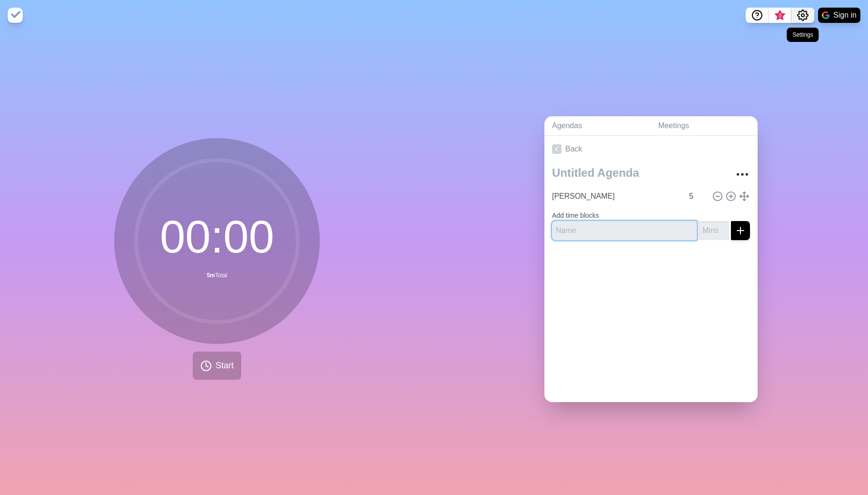 This screenshot has height=495, width=868. I want to click on button: More, so click(742, 174).